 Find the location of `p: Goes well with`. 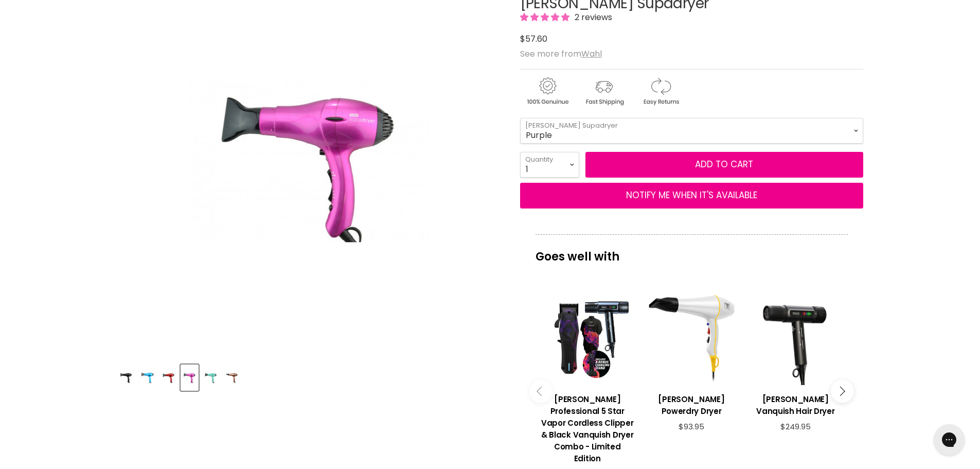

p: Goes well with is located at coordinates (692, 251).